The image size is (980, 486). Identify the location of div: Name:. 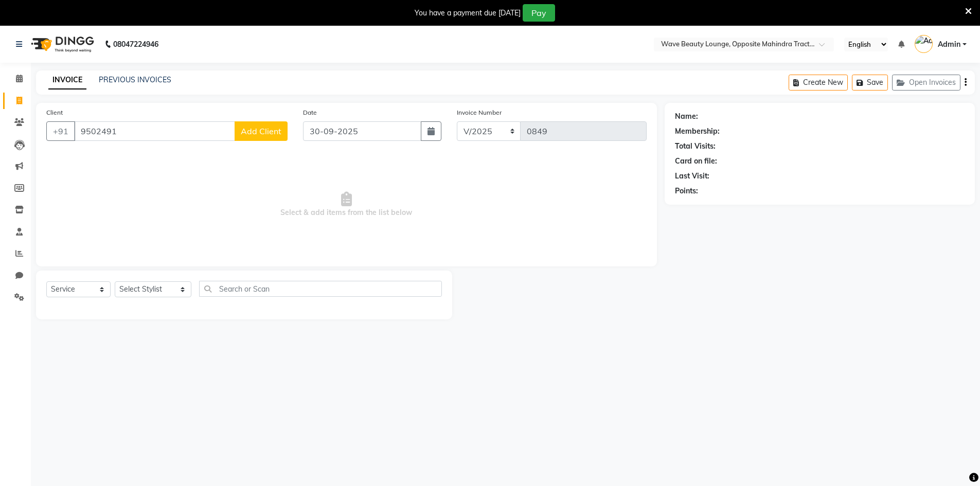
(686, 116).